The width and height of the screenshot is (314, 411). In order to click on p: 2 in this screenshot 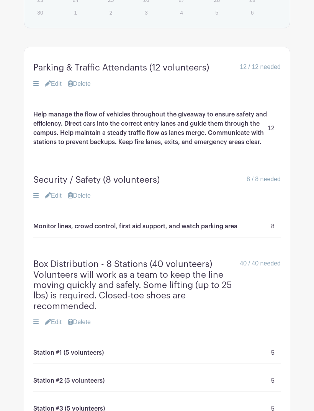, I will do `click(111, 13)`.